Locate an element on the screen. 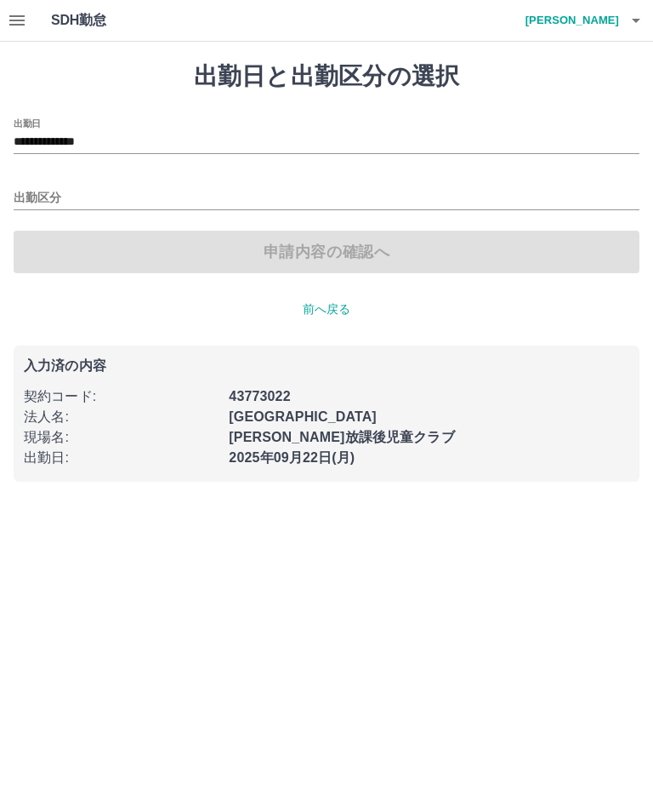  p: 現場名 : is located at coordinates (121, 438).